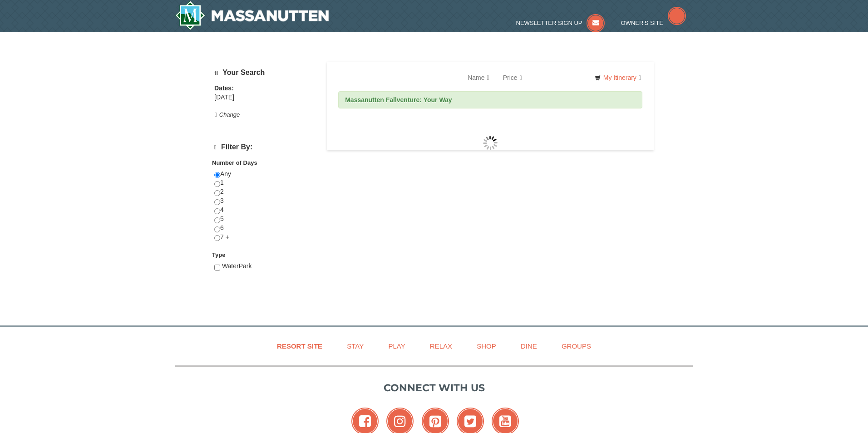 The width and height of the screenshot is (868, 433). What do you see at coordinates (618, 77) in the screenshot?
I see `a: My Itinerary` at bounding box center [618, 77].